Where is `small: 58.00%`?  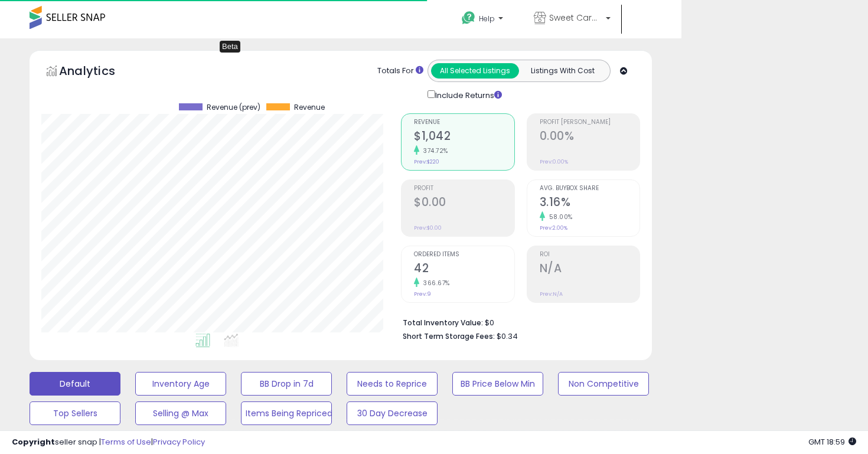
small: 58.00% is located at coordinates (558, 216).